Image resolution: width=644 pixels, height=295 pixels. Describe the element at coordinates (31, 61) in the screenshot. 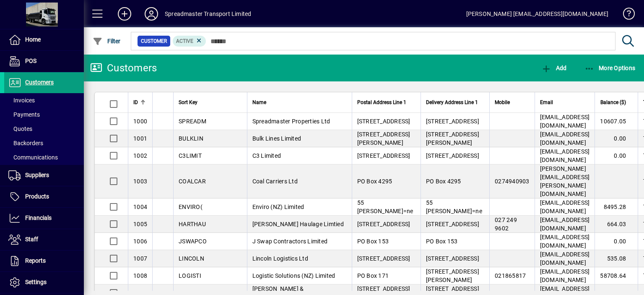

I see `span: POS` at that location.